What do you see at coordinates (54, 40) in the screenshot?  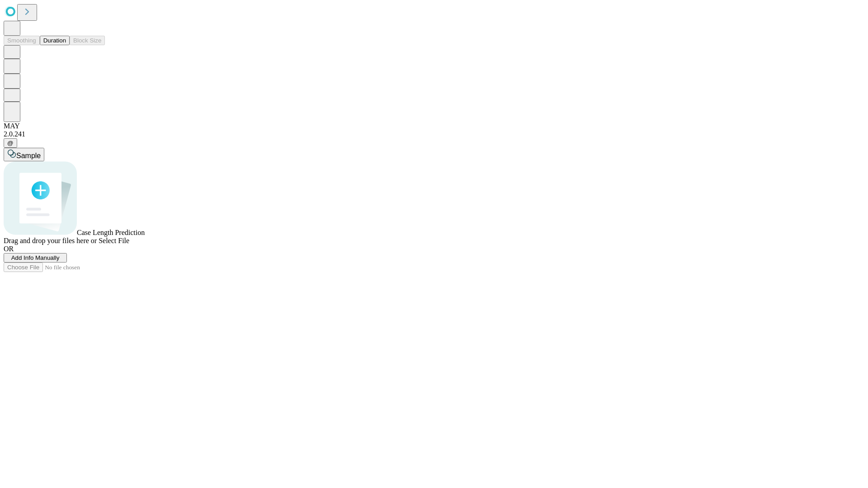 I see `button: Duration` at bounding box center [54, 40].